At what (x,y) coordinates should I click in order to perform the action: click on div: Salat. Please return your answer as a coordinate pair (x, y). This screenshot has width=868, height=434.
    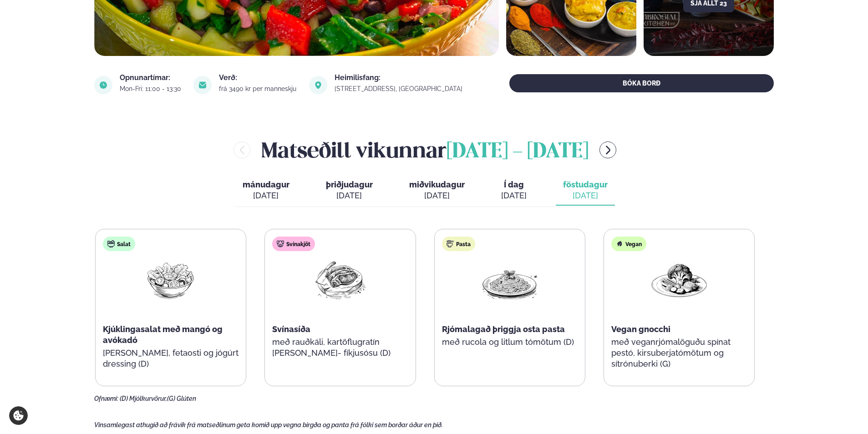
    Looking at the image, I should click on (119, 244).